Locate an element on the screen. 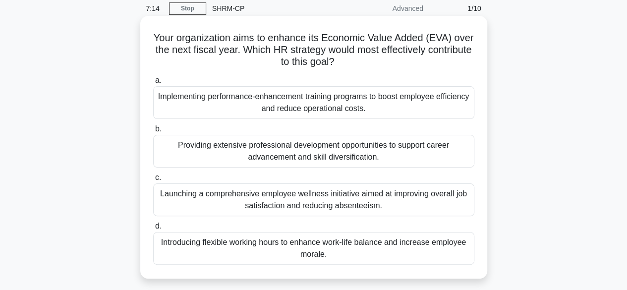 The height and width of the screenshot is (290, 627). h5: Your organization aims to enhance its Economic Value Added (EVA) over the next fiscal year. Which... is located at coordinates (314, 50).